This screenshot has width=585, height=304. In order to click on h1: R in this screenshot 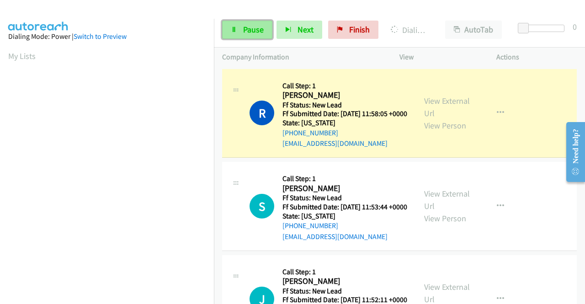, I will do `click(262, 113)`.